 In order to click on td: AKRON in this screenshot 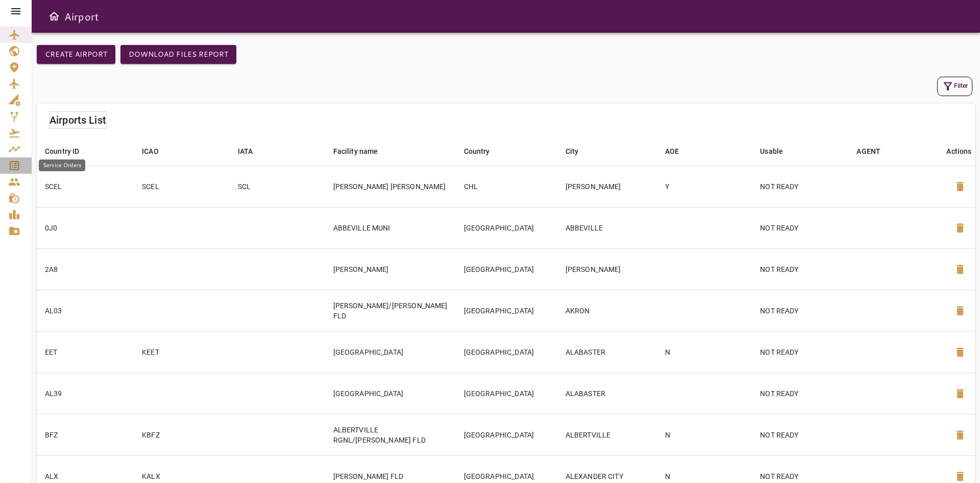, I will do `click(607, 310)`.